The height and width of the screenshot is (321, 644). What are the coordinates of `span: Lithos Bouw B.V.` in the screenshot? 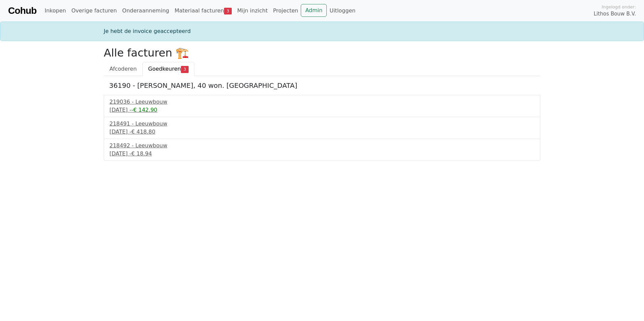 It's located at (615, 14).